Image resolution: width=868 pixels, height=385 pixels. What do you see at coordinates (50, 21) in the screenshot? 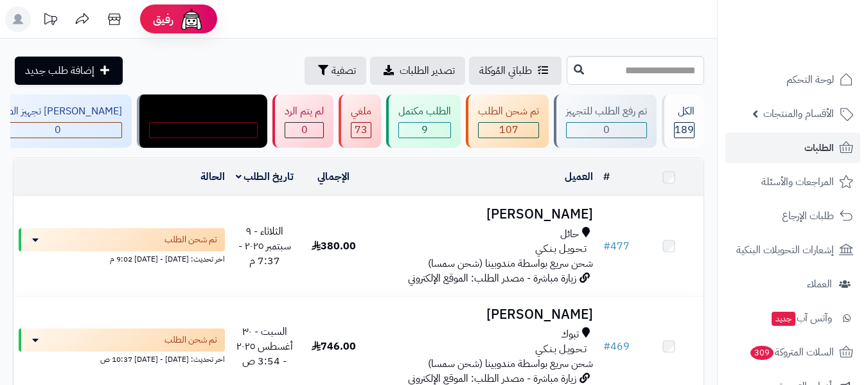
I see `a: تحديثات المنصة` at bounding box center [50, 21].